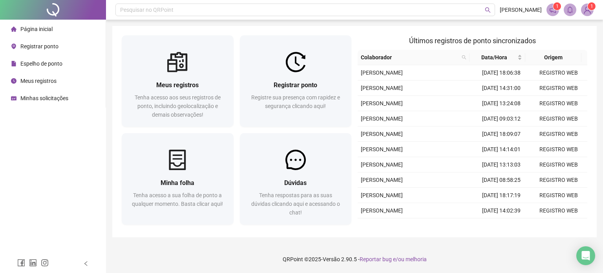  Describe the element at coordinates (45, 263) in the screenshot. I see `span: instagram` at that location.